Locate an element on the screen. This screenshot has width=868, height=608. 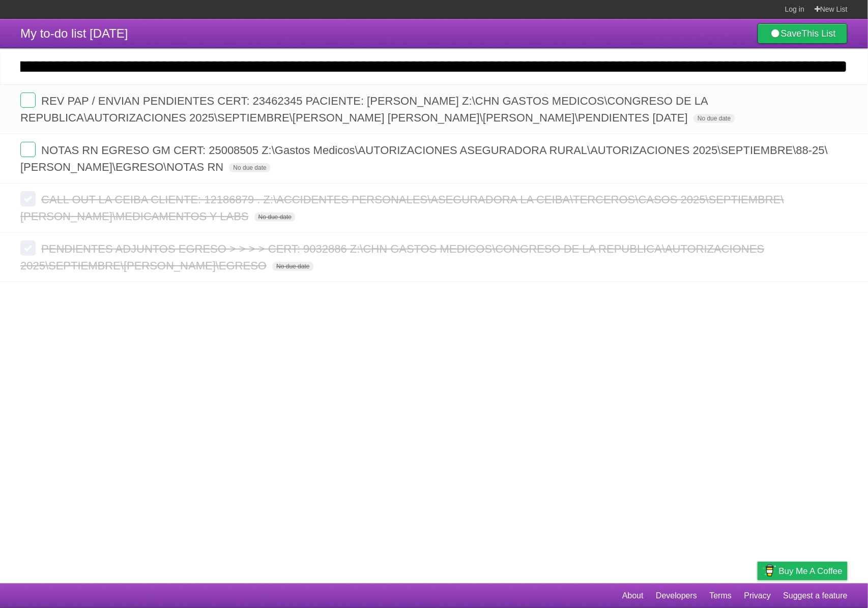
span: PENDIENTES ADJUNTOS EGRESO > > > > CERT: 9032886 Z:\CHN GASTOS MEDICOS\CONGRESO DE LA REPUBLICA\A... is located at coordinates (392, 257).